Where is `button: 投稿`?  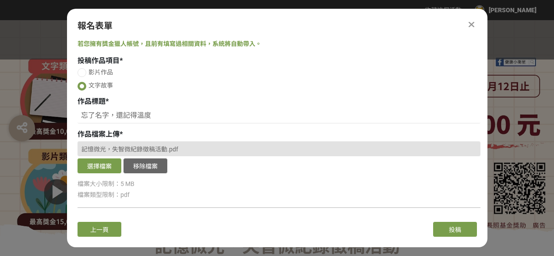
button: 投稿 is located at coordinates (455, 229).